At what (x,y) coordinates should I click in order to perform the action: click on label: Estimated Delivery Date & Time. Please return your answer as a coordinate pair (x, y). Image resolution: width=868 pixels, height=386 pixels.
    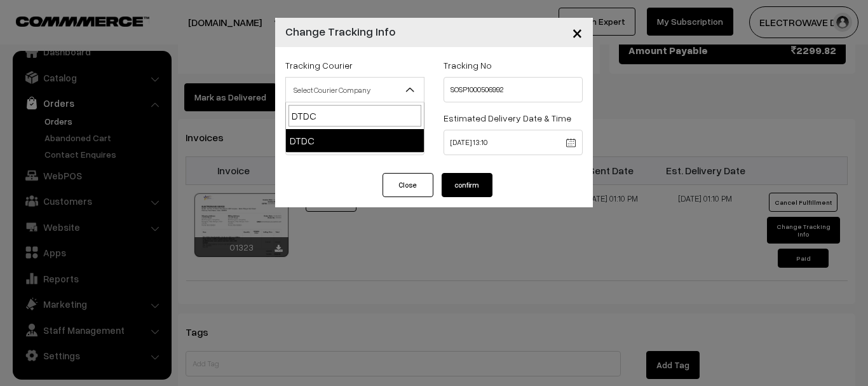
    Looking at the image, I should click on (507, 117).